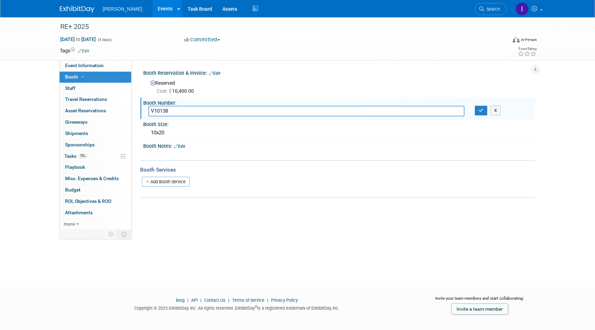  What do you see at coordinates (237, 307) in the screenshot?
I see `div: Copyright © 2025 ExhibitDay, Inc. All rights reserved. ExhibitDay is a registered trademark of Ex...` at bounding box center [237, 307].